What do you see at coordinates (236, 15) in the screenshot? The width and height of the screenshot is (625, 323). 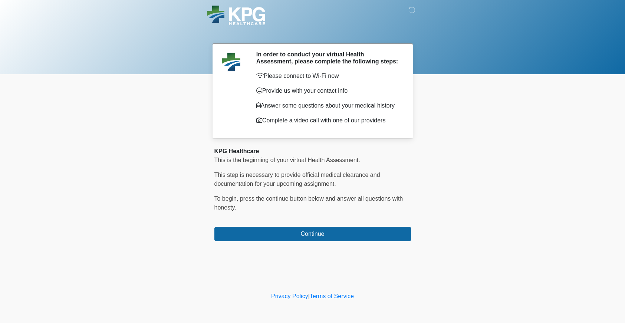 I see `img: KPG Healthcare Logo` at bounding box center [236, 15].